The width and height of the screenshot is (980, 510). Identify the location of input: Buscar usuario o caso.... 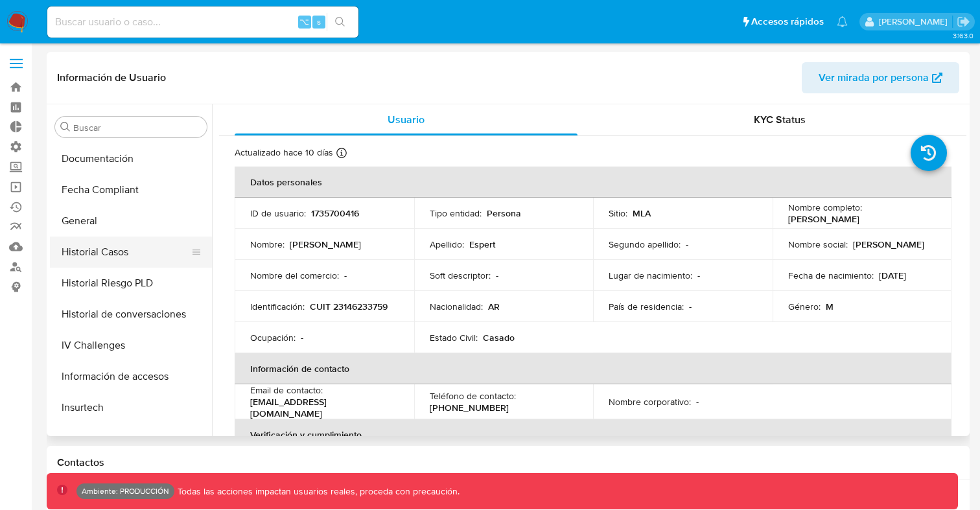
(203, 22).